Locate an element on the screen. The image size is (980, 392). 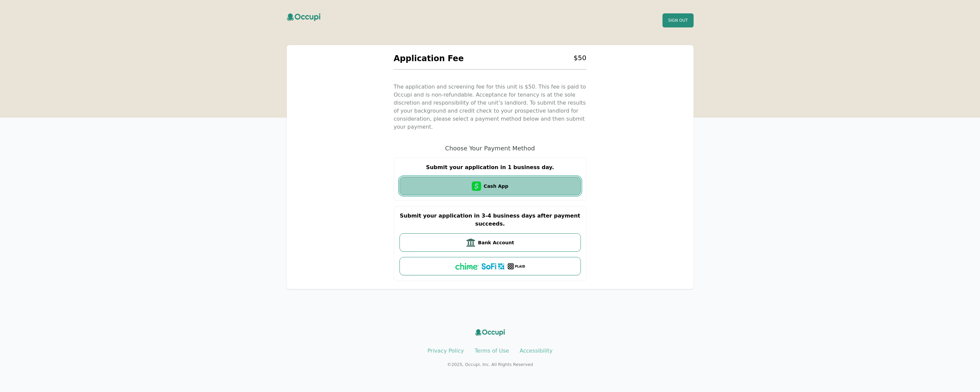
span: Cash App is located at coordinates (496, 186).